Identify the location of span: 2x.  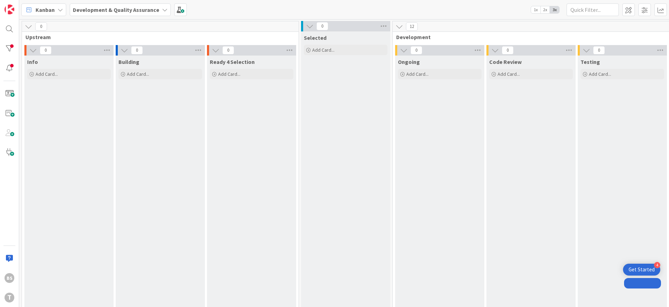
(545, 10).